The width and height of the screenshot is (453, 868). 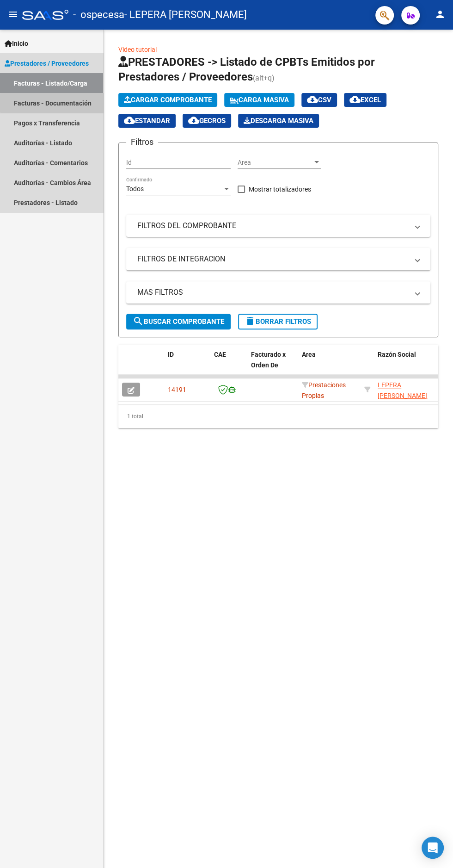 What do you see at coordinates (47, 64) in the screenshot?
I see `span: Prestadores / Proveedores` at bounding box center [47, 64].